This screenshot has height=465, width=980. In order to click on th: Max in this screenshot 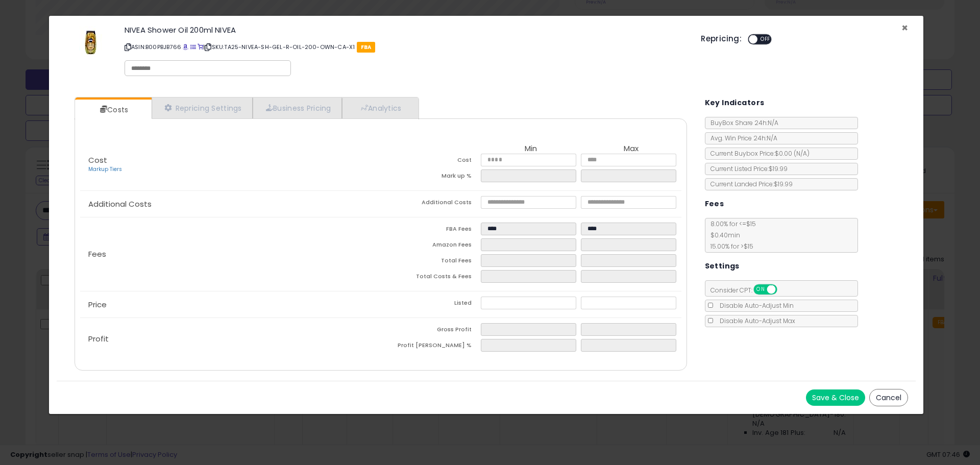, I will do `click(631, 149)`.